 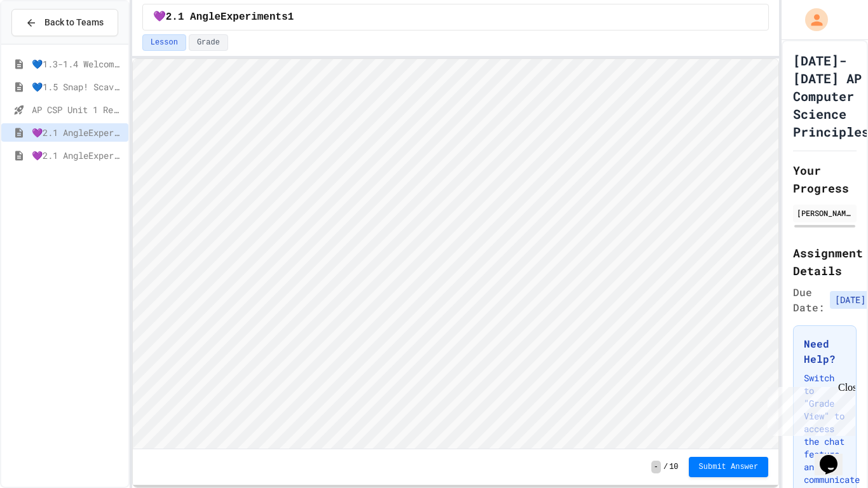 What do you see at coordinates (825, 179) in the screenshot?
I see `h2: Your Progress` at bounding box center [825, 179].